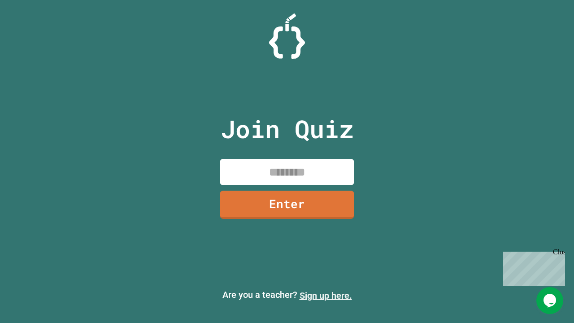 The height and width of the screenshot is (323, 574). I want to click on img: Logo.svg, so click(287, 36).